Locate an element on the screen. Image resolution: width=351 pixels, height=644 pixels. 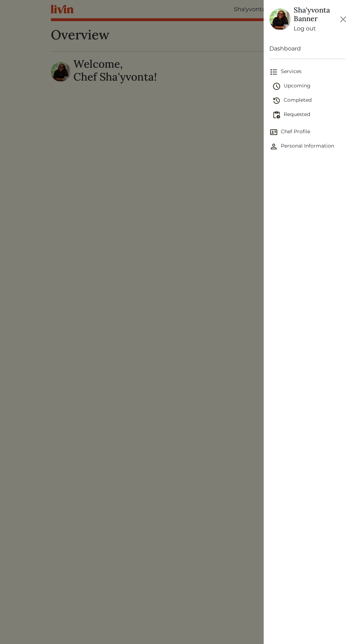
a: Personal InformationPersonal Information is located at coordinates (307, 146).